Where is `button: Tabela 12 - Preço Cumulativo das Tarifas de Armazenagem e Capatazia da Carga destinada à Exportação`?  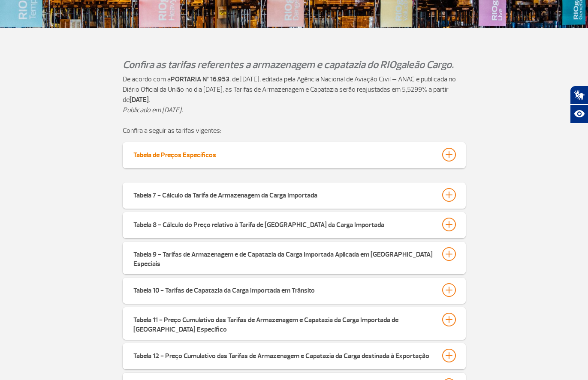 button: Tabela 12 - Preço Cumulativo das Tarifas de Armazenagem e Capatazia da Carga destinada à Exportação is located at coordinates (294, 356).